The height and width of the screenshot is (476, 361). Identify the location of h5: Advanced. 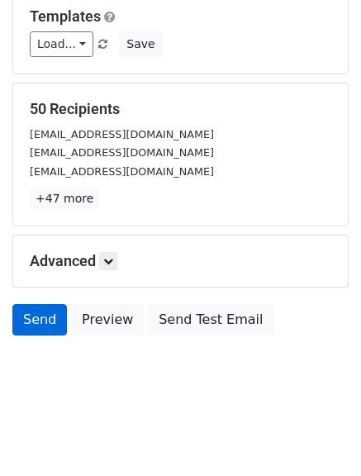
(180, 261).